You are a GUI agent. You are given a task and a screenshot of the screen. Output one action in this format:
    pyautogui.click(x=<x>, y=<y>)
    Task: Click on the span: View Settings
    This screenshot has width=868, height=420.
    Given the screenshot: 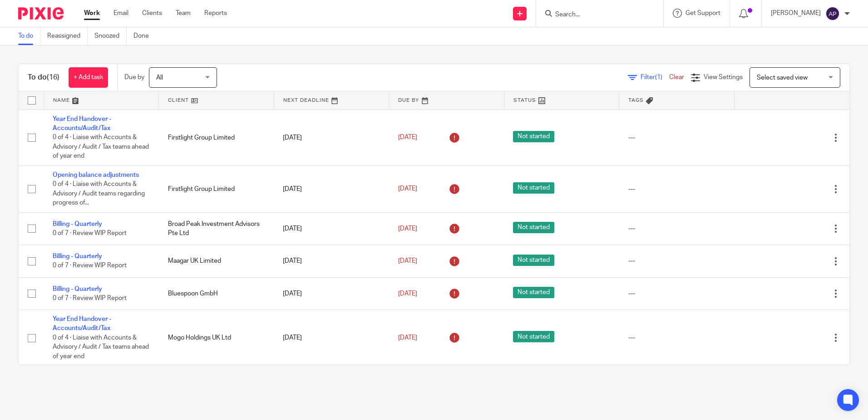 What is the action you would take?
    pyautogui.click(x=724, y=77)
    